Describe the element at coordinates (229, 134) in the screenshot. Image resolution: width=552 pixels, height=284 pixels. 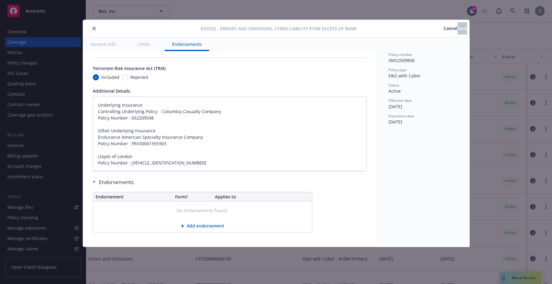
I see `textarea: Underlying Insurance Controlling Underlying Policy : Columbia Casualty Company Policy Number : 65...` at that location.